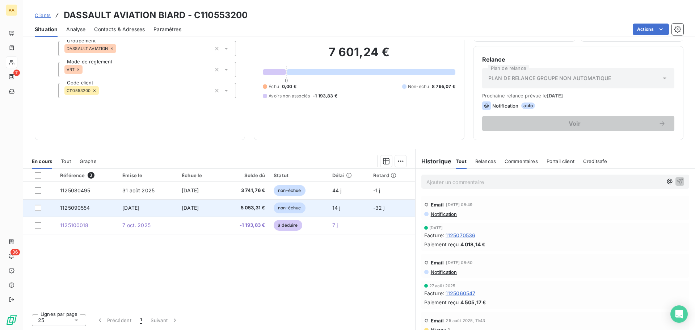 This screenshot has height=330, width=695. What do you see at coordinates (288, 225) in the screenshot?
I see `span: à déduire` at bounding box center [288, 225].